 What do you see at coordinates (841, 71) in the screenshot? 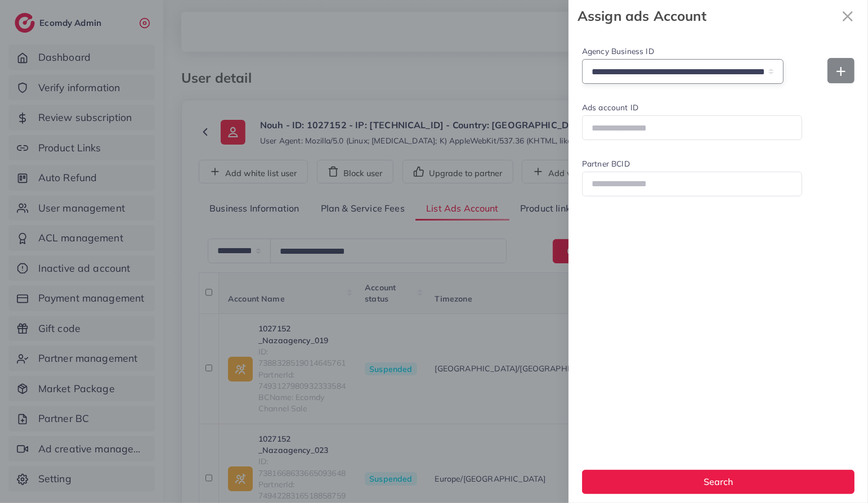
I see `img: Add new` at bounding box center [841, 71].